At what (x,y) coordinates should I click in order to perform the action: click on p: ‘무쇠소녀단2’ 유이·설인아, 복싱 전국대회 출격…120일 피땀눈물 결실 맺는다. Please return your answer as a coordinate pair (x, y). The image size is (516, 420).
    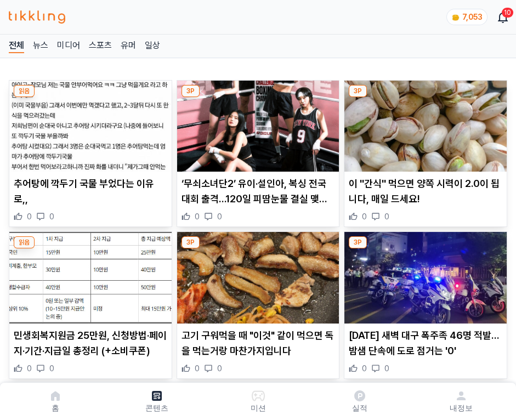
    Looking at the image, I should click on (258, 192).